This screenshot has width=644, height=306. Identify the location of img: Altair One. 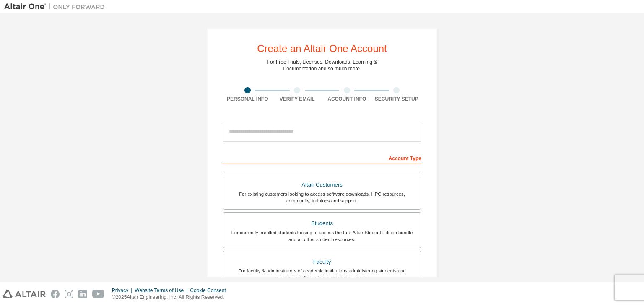
(56, 7).